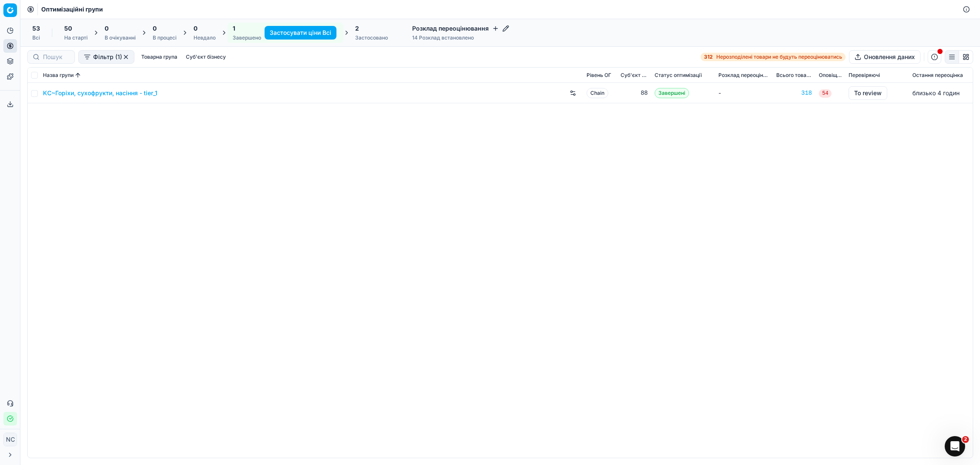  Describe the element at coordinates (159, 57) in the screenshot. I see `button: Товарна група` at that location.